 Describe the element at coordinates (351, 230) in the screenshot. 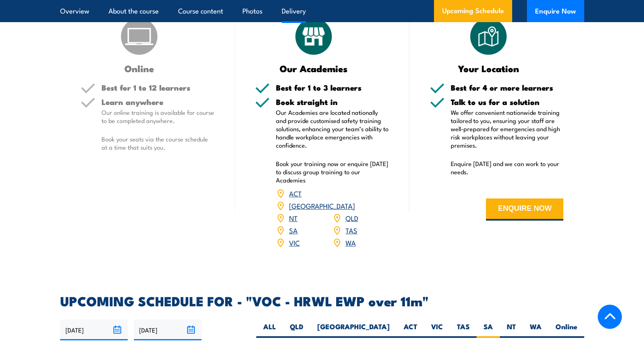

I see `a: TAS` at that location.